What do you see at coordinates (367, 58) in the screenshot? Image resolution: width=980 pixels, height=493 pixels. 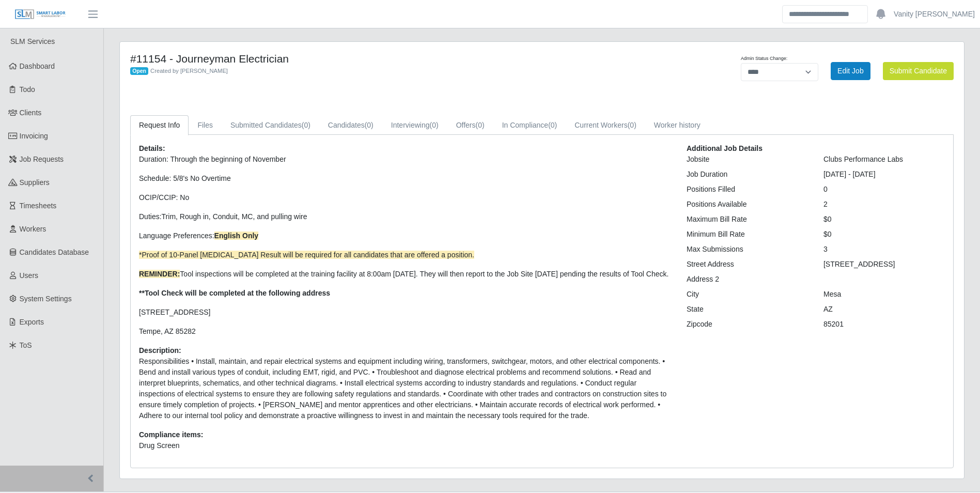 I see `h4: #11154 - Journeyman Electrician` at bounding box center [367, 58].